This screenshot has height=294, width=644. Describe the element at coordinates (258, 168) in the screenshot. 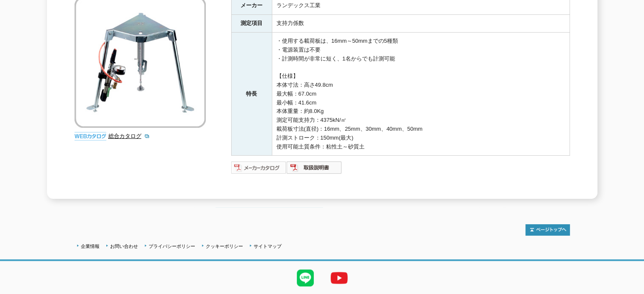

I see `img: メーカーカタログ` at that location.